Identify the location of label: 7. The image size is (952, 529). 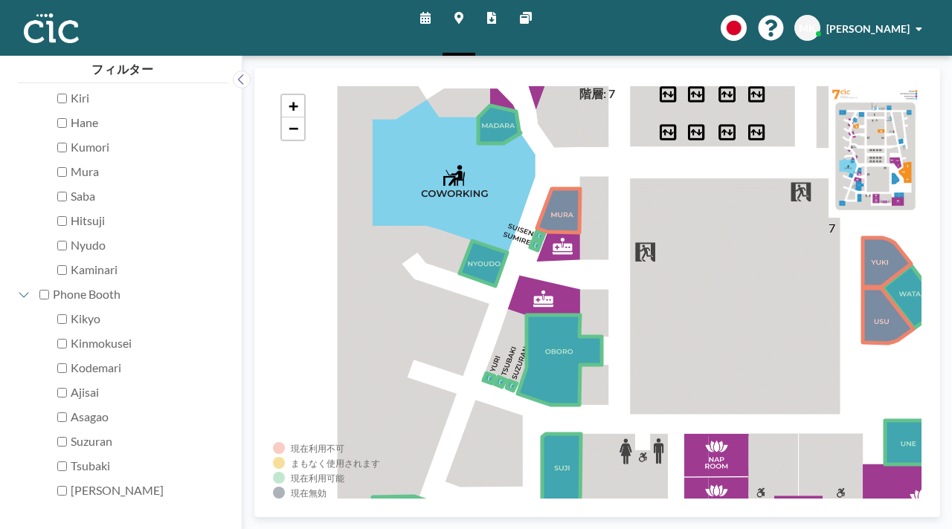
(831, 227).